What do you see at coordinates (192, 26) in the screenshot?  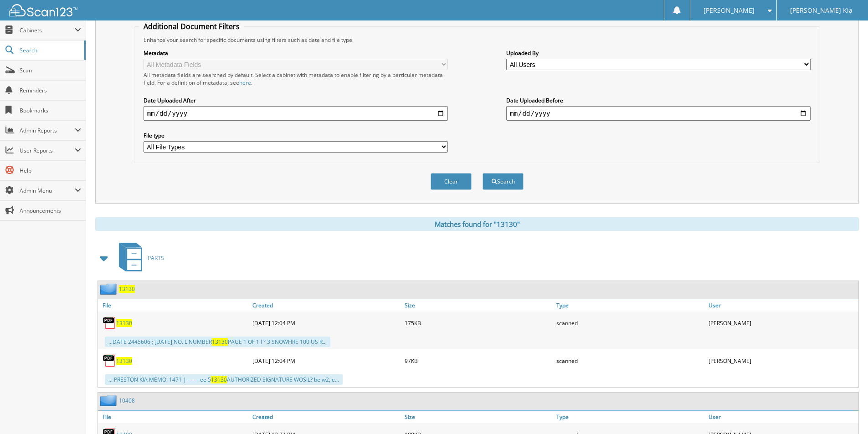 I see `legend: Additional Document Filters` at bounding box center [192, 26].